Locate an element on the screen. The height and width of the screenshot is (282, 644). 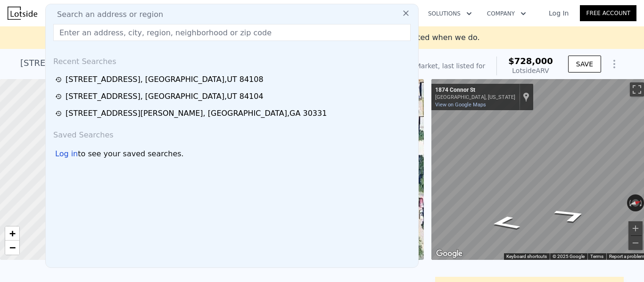
path: Go North, Connor St is located at coordinates (572, 216).